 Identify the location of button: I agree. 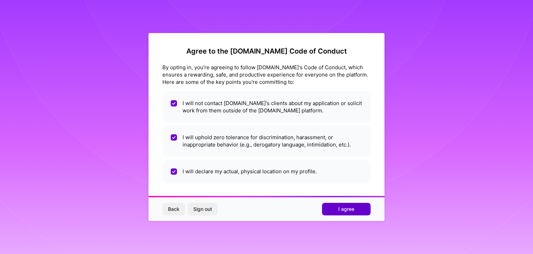
(347, 209).